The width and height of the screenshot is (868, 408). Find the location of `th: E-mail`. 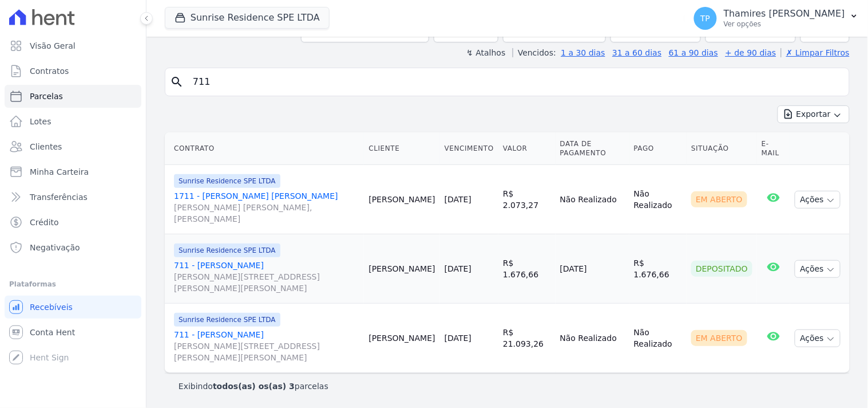

th: E-mail is located at coordinates (774, 149).